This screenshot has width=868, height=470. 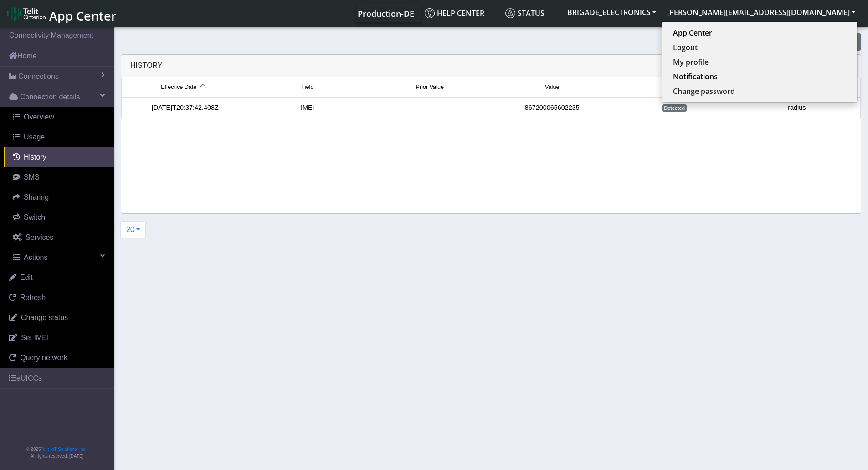 I want to click on span: Effective Date, so click(x=178, y=87).